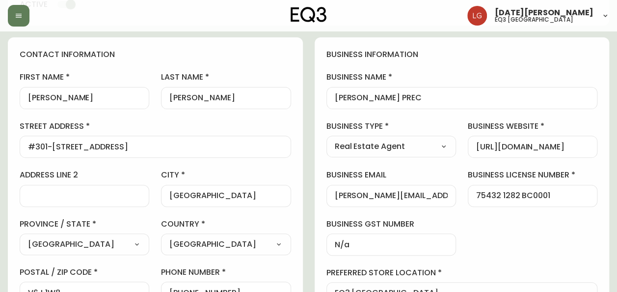 This screenshot has width=617, height=292. What do you see at coordinates (462, 273) in the screenshot?
I see `label: preferred store location` at bounding box center [462, 273].